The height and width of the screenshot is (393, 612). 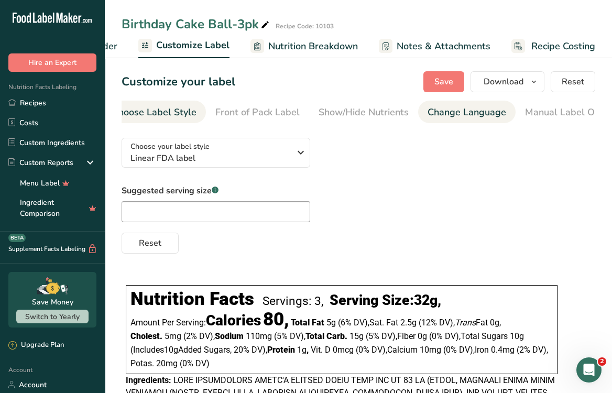 I want to click on div: Custom Reports, so click(x=41, y=163).